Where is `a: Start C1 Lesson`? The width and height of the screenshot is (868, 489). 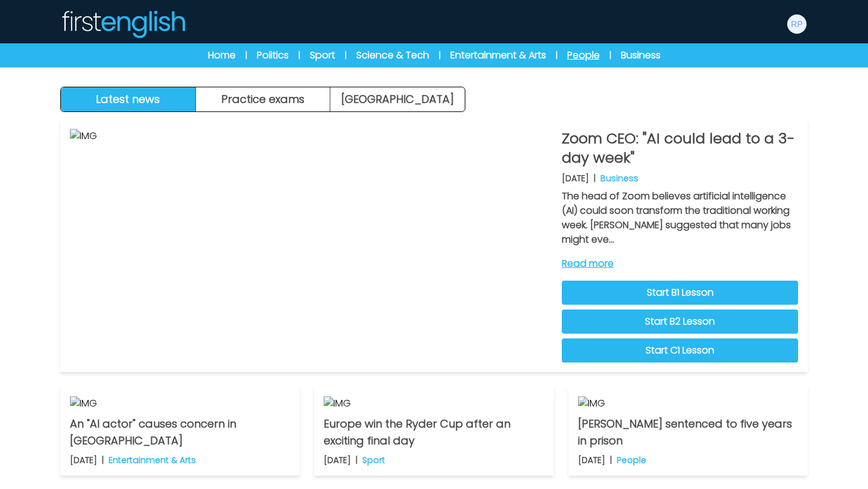 a: Start C1 Lesson is located at coordinates (680, 351).